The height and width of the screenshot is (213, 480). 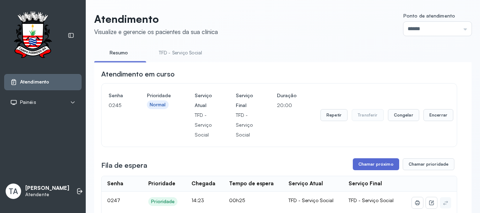 What do you see at coordinates (287, 105) in the screenshot?
I see `p: 20:00` at bounding box center [287, 105].